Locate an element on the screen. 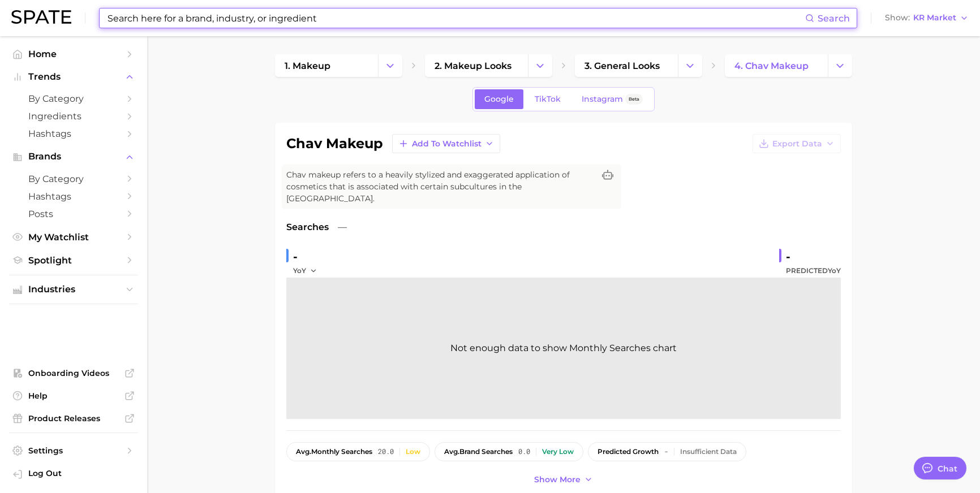  span: Settings is located at coordinates (74, 450).